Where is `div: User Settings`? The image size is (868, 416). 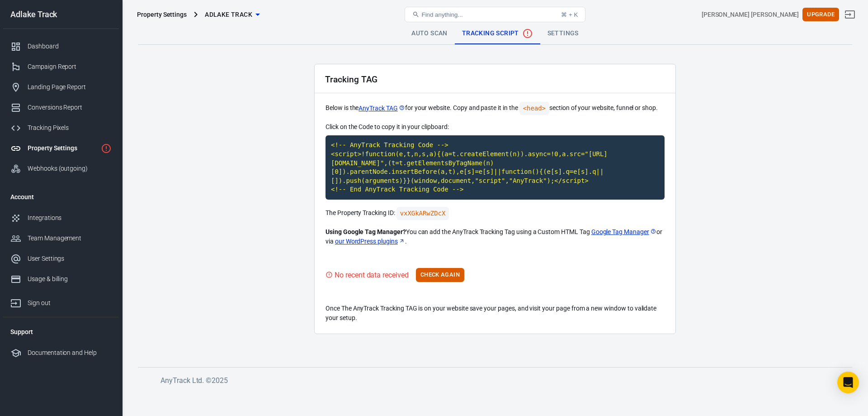 div: User Settings is located at coordinates (70, 258).